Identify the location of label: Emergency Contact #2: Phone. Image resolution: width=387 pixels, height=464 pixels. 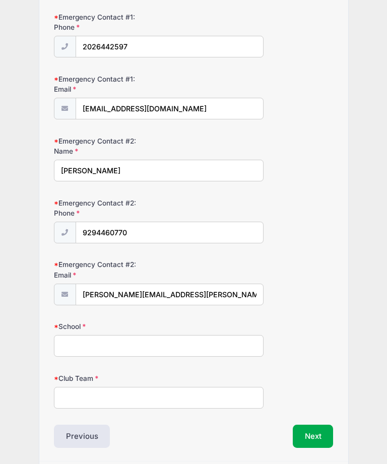
(100, 208).